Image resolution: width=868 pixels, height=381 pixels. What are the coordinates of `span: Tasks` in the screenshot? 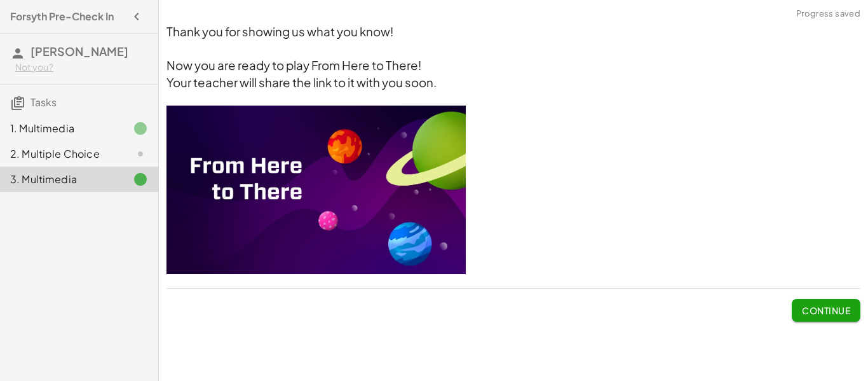 It's located at (43, 102).